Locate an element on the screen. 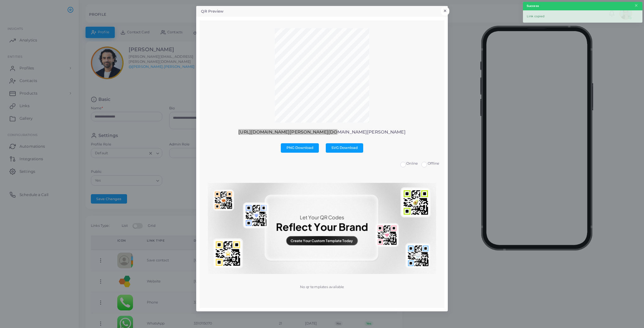 This screenshot has height=328, width=644. div: Link copied is located at coordinates (583, 16).